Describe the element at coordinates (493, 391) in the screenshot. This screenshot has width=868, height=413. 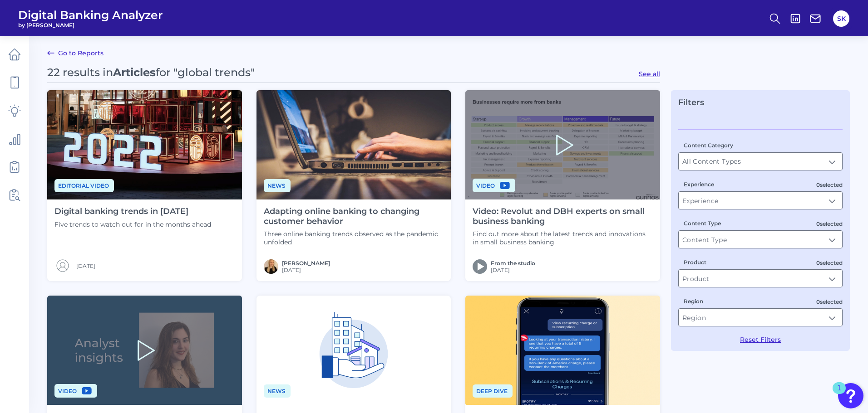
I see `span: Deep dive` at that location.